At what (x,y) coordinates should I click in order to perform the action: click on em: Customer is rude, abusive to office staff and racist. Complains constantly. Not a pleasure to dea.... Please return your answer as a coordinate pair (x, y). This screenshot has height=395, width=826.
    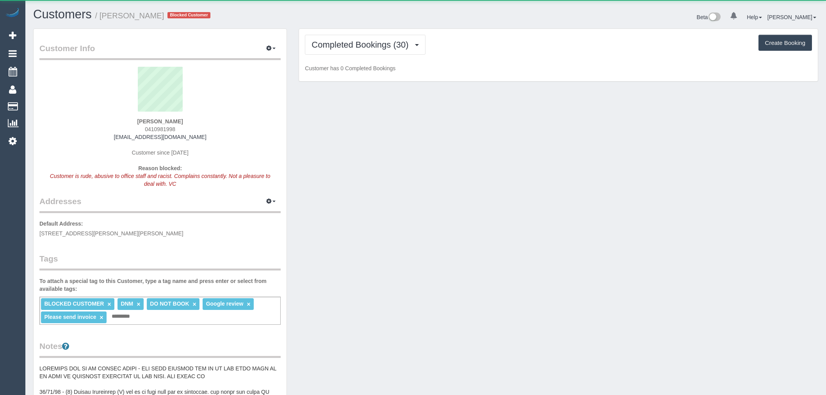
    Looking at the image, I should click on (160, 180).